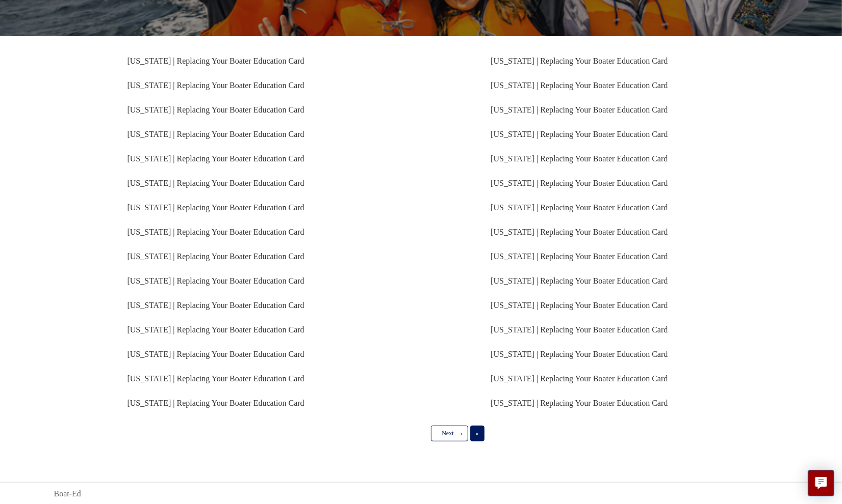 The width and height of the screenshot is (842, 504). Describe the element at coordinates (821, 484) in the screenshot. I see `button: Live chat` at that location.